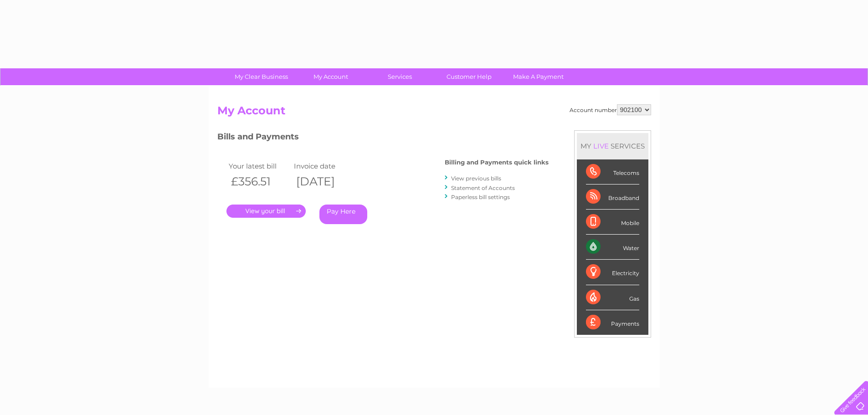 This screenshot has height=415, width=868. I want to click on a: Make A Payment, so click(538, 77).